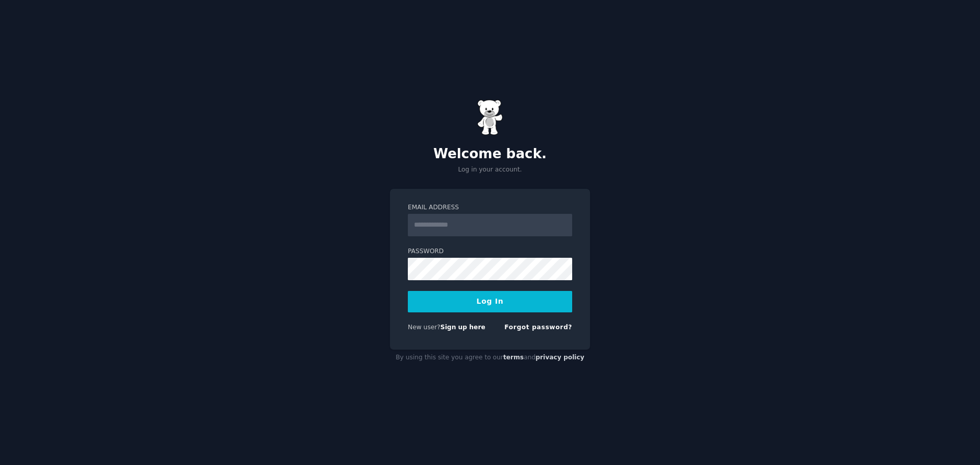 Image resolution: width=980 pixels, height=465 pixels. Describe the element at coordinates (560, 357) in the screenshot. I see `a: privacy policy` at that location.